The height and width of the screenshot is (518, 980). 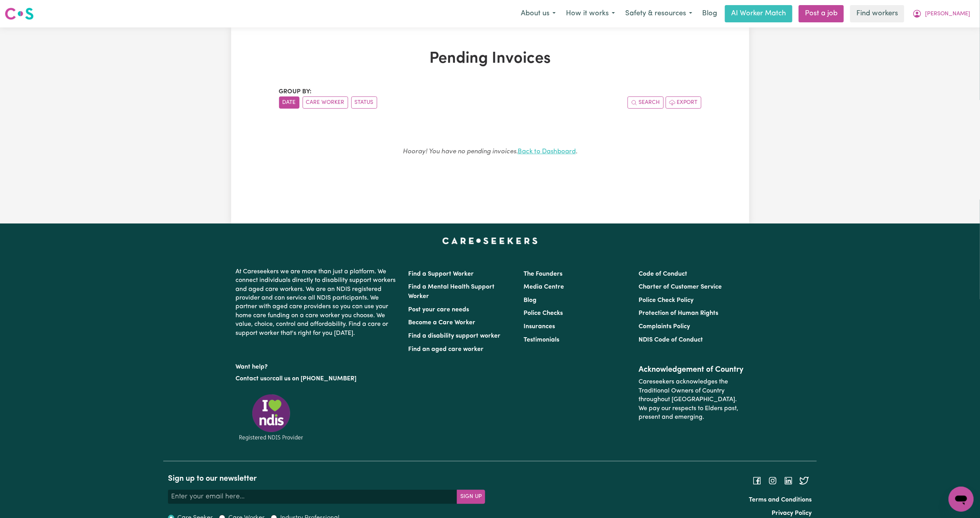 What do you see at coordinates (773, 481) in the screenshot?
I see `a: Follow Careseekers on Instagram` at bounding box center [773, 481].